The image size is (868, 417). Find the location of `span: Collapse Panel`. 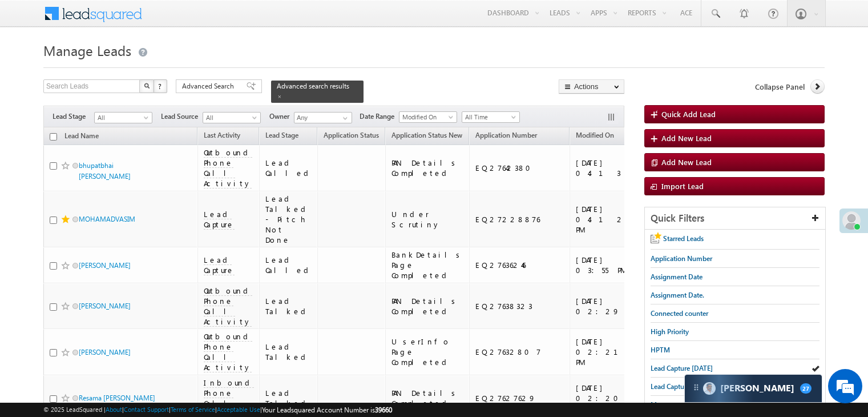

span: Collapse Panel is located at coordinates (780, 86).